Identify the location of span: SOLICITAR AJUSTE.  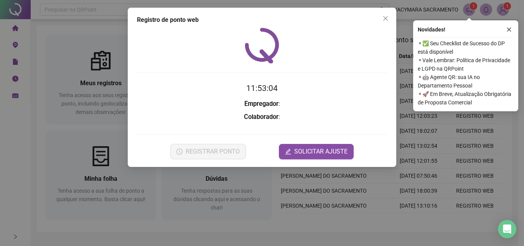
(321, 152).